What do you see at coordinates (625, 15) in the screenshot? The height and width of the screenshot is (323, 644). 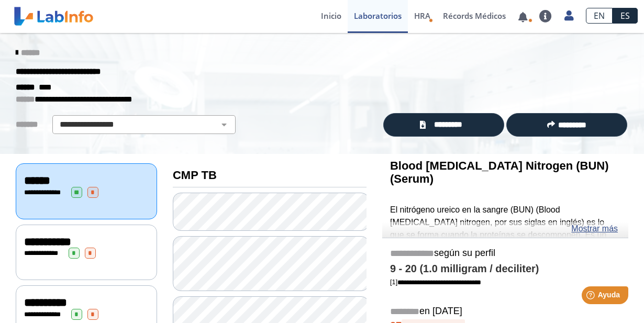 I see `a: ES` at bounding box center [625, 15].